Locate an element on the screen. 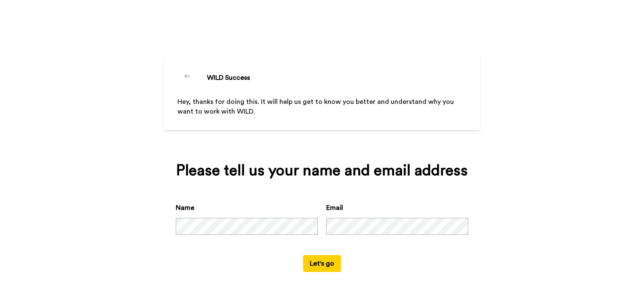 The image size is (644, 299). div: Please tell us your name and email address is located at coordinates (322, 171).